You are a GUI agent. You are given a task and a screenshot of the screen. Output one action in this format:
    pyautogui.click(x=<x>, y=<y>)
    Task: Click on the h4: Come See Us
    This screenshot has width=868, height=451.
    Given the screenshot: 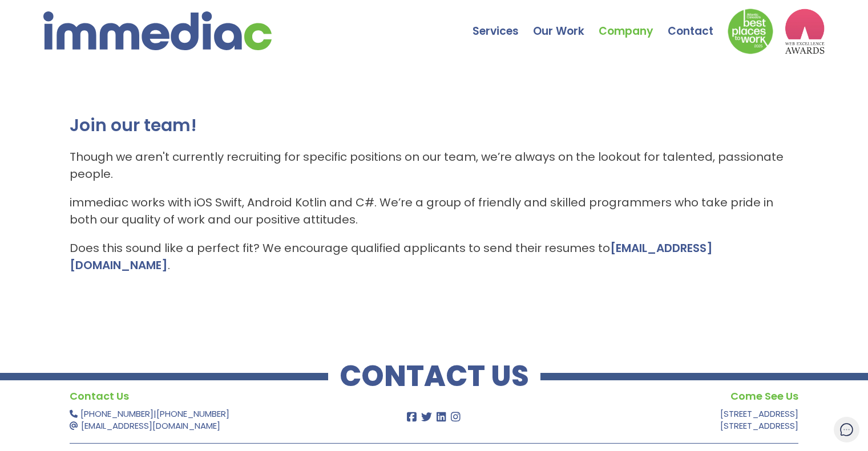 What is the action you would take?
    pyautogui.click(x=651, y=397)
    